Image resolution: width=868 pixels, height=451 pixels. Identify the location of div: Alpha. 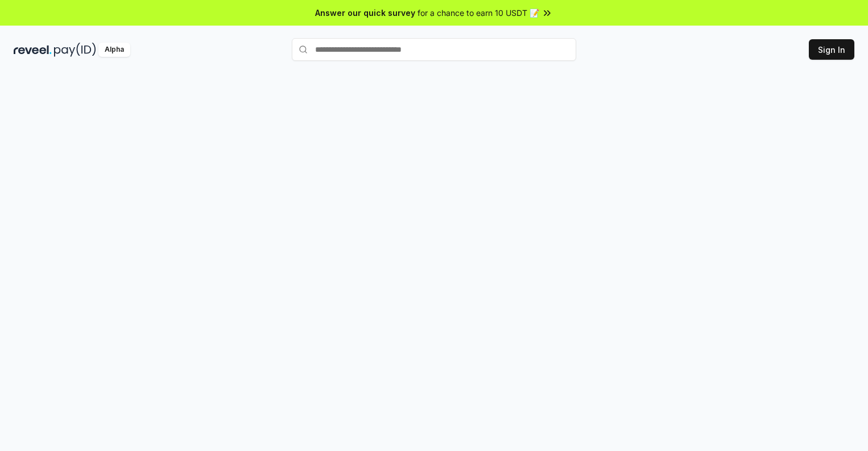
(114, 50).